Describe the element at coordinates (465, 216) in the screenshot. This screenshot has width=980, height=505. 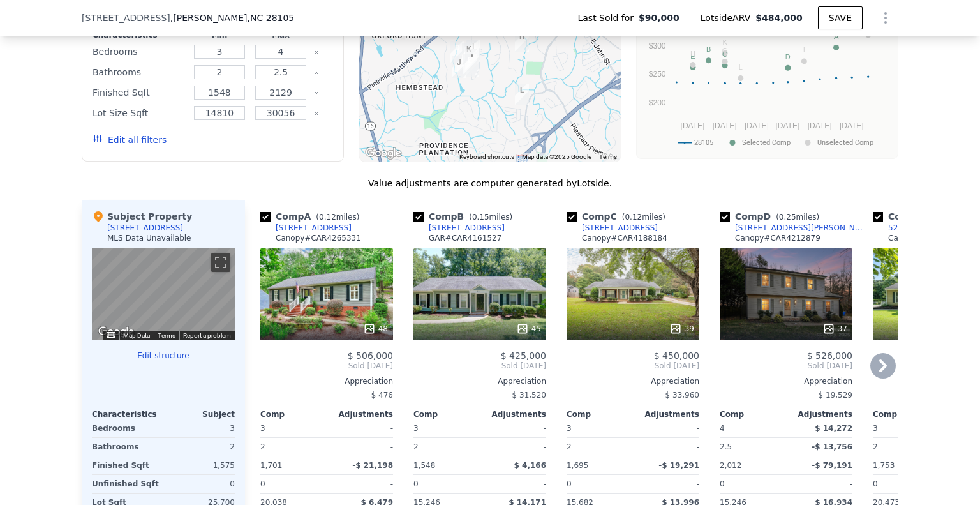
I see `div: Comp B` at that location.